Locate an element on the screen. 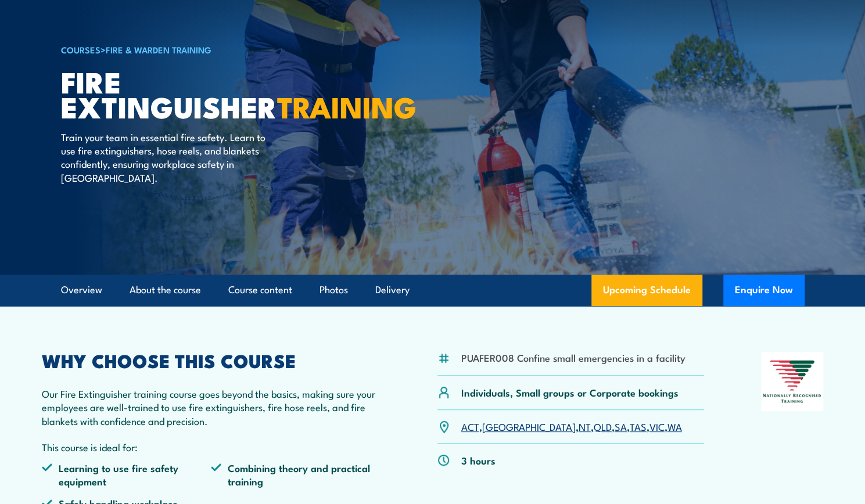 The image size is (865, 504). a: Delivery is located at coordinates (393, 289).